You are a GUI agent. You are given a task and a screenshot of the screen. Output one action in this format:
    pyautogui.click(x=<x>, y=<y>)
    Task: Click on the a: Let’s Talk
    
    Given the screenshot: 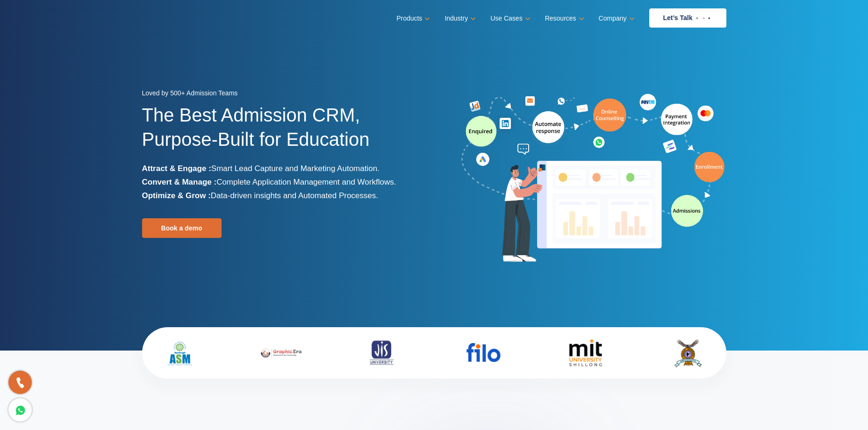 What is the action you would take?
    pyautogui.click(x=687, y=18)
    